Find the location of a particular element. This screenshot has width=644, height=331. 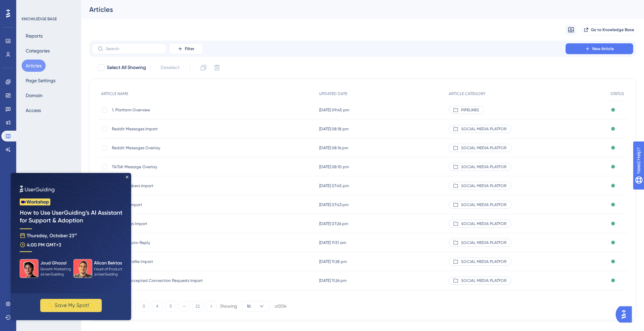

span: UPDATED DATE is located at coordinates (333, 94).